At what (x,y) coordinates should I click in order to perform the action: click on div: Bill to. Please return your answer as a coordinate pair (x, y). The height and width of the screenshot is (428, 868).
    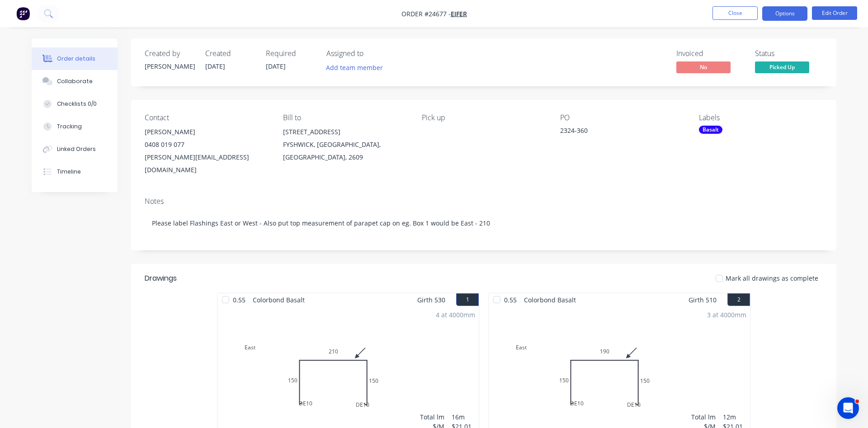
    Looking at the image, I should click on (345, 117).